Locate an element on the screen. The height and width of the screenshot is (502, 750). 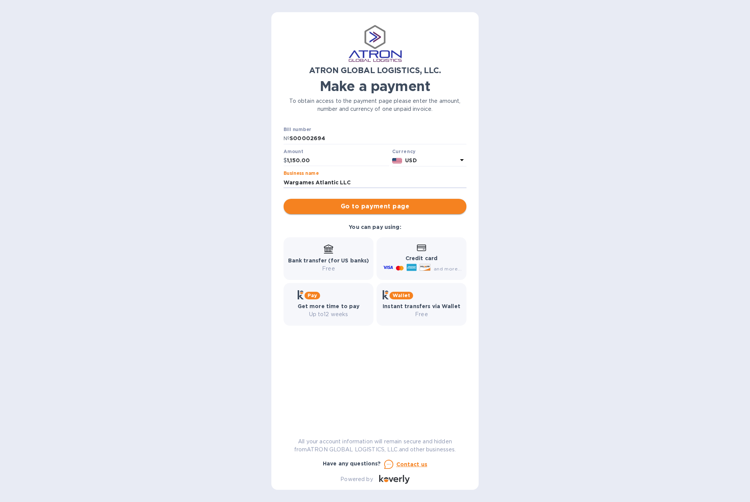
b: Get more time to pay is located at coordinates (328, 306).